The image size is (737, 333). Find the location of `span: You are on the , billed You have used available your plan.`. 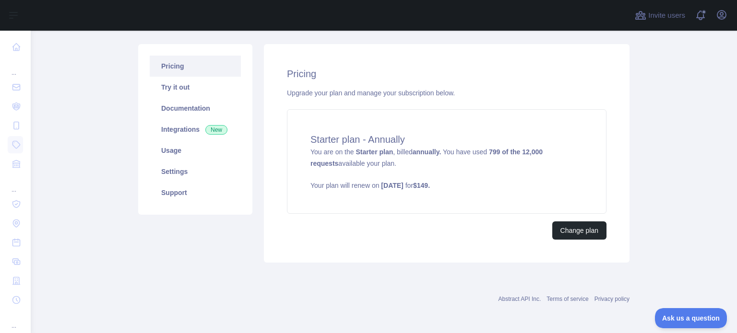

span: You are on the , billed You have used available your plan. is located at coordinates (446, 169).